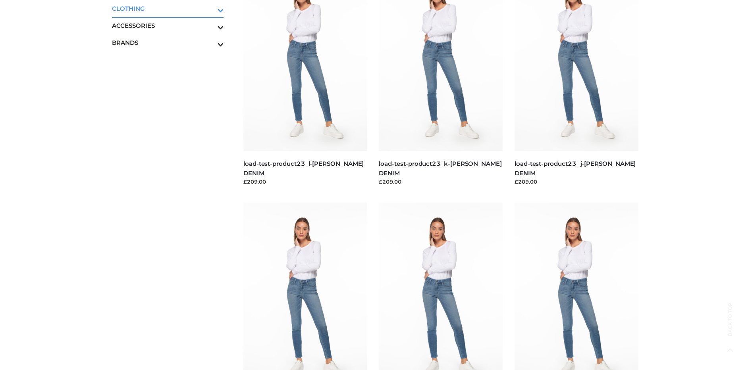 Image resolution: width=750 pixels, height=370 pixels. I want to click on span: Back to top, so click(730, 327).